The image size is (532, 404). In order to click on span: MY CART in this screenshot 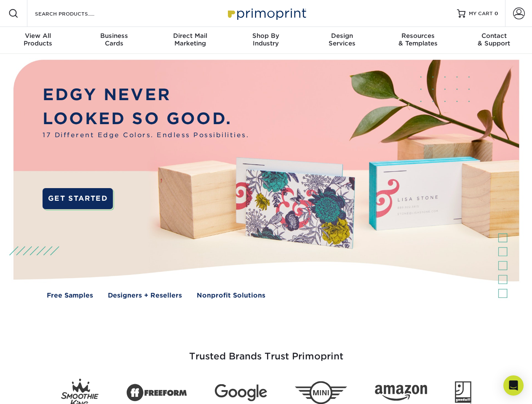, I will do `click(480, 13)`.